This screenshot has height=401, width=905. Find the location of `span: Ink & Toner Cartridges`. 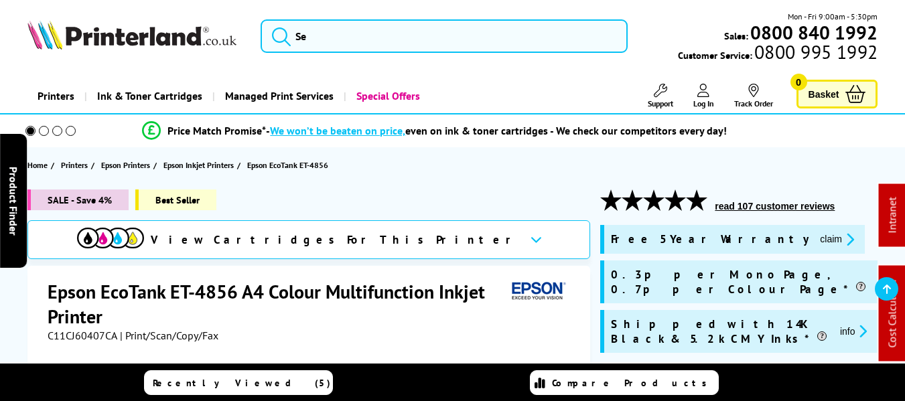

span: Ink & Toner Cartridges is located at coordinates (149, 96).